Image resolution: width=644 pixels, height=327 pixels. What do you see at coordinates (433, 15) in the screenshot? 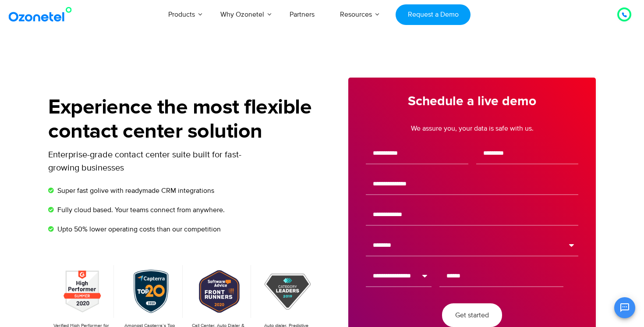
I see `a: Request a Demo` at bounding box center [433, 15].